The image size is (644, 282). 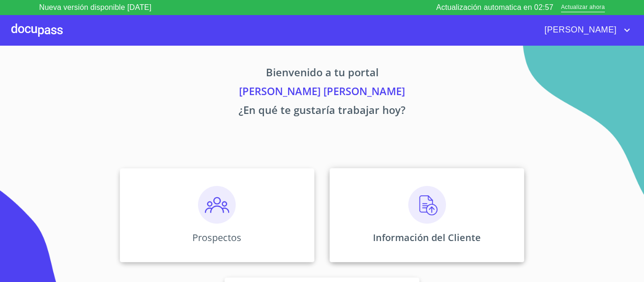 I want to click on p: Información del Cliente, so click(x=427, y=237).